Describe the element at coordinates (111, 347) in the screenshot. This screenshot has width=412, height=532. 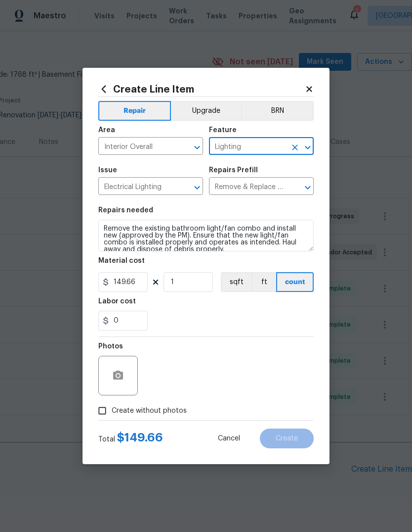
I see `h5: Photos` at that location.